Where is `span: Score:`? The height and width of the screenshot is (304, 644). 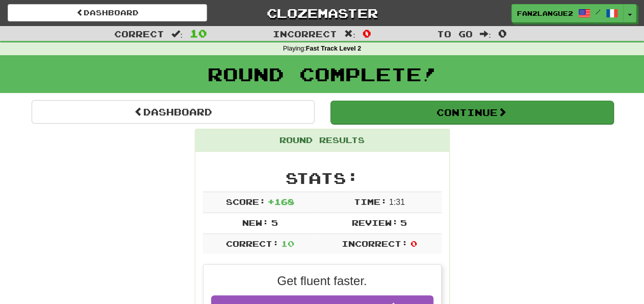 span: Score: is located at coordinates (245, 201).